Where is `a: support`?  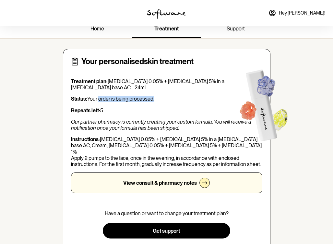 a: support is located at coordinates (235, 29).